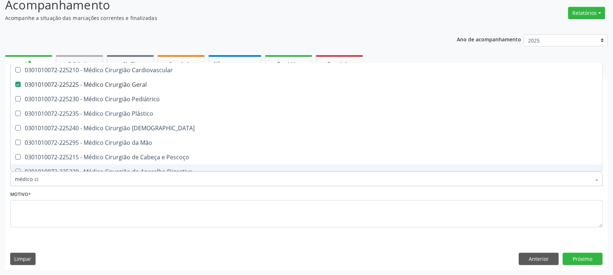 The width and height of the screenshot is (613, 275). Describe the element at coordinates (489, 39) in the screenshot. I see `p: Ano de acompanhamento` at that location.